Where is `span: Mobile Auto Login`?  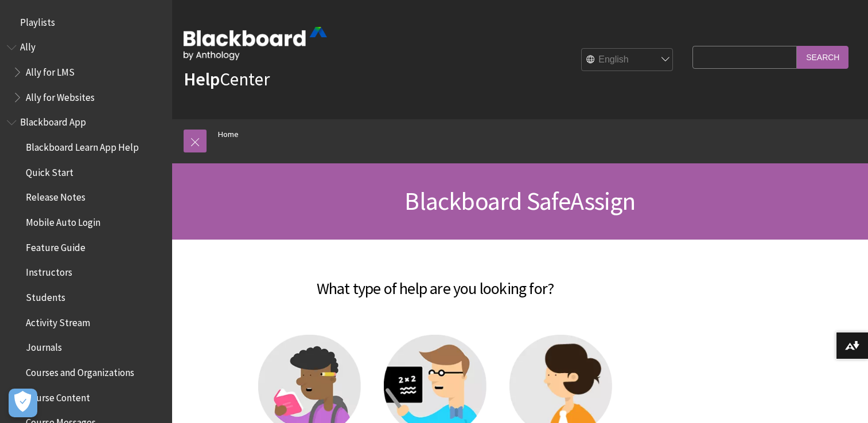 span: Mobile Auto Login is located at coordinates (63, 220).